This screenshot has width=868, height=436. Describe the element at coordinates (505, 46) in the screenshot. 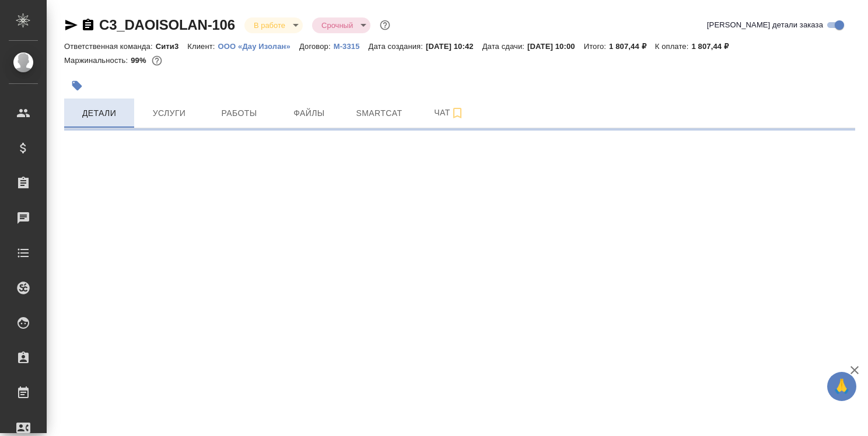

I see `p: Дата сдачи:` at that location.